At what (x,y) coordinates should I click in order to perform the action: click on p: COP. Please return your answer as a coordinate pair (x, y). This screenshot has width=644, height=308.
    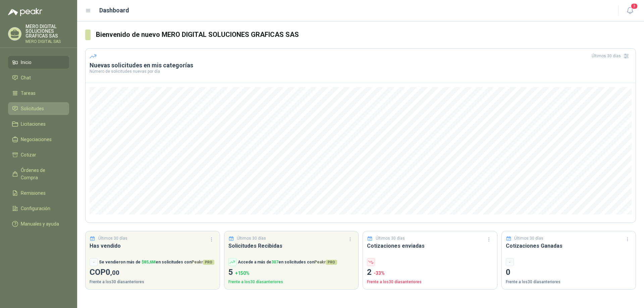
    Looking at the image, I should click on (153, 273).